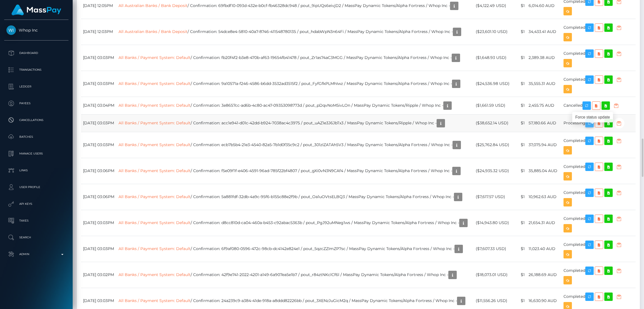  I want to click on a: Payees, so click(36, 104).